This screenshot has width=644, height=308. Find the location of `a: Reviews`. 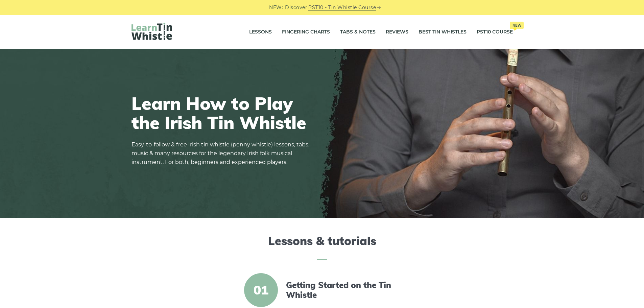

a: Reviews is located at coordinates (397, 32).